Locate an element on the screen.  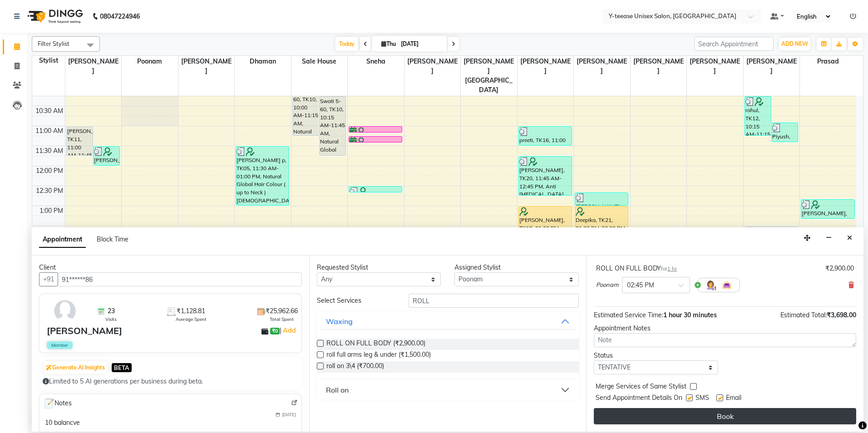
span: Average Spent is located at coordinates (191, 319).